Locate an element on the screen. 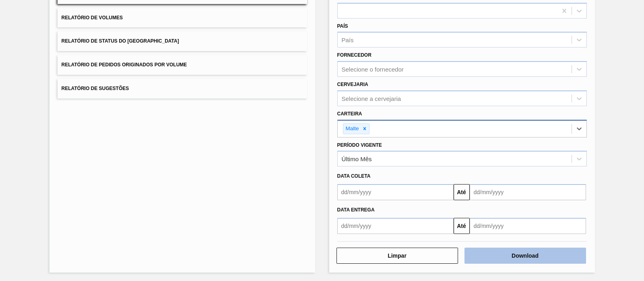  button: Relatório de Pedidos Originados por Volume is located at coordinates (182, 65).